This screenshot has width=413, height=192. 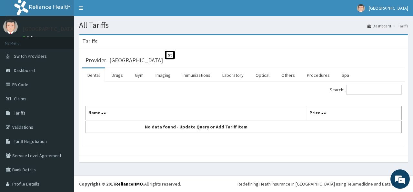 I want to click on input: Search:, so click(x=374, y=90).